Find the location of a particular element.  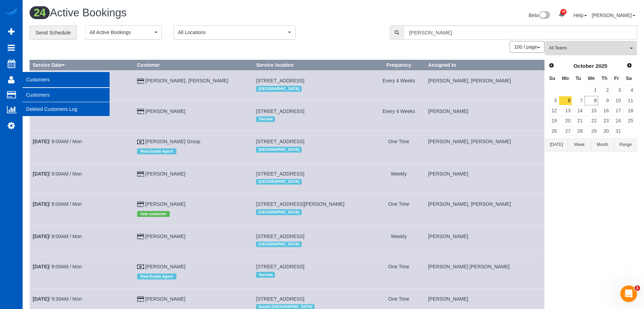

a: 31 is located at coordinates (617, 131).